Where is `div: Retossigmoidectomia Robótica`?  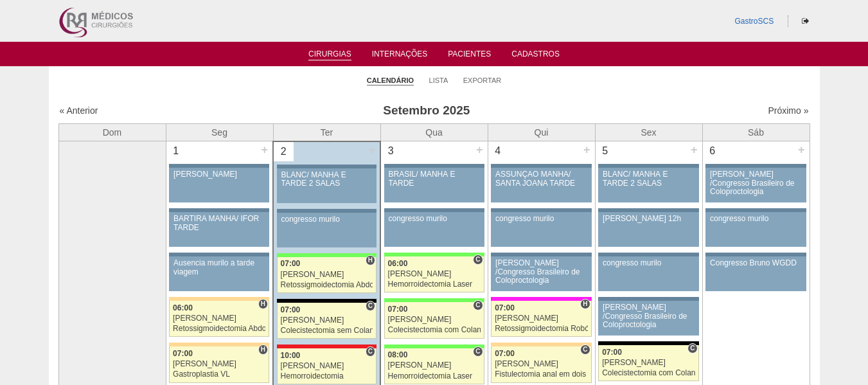 div: Retossigmoidectomia Robótica is located at coordinates (541, 328).